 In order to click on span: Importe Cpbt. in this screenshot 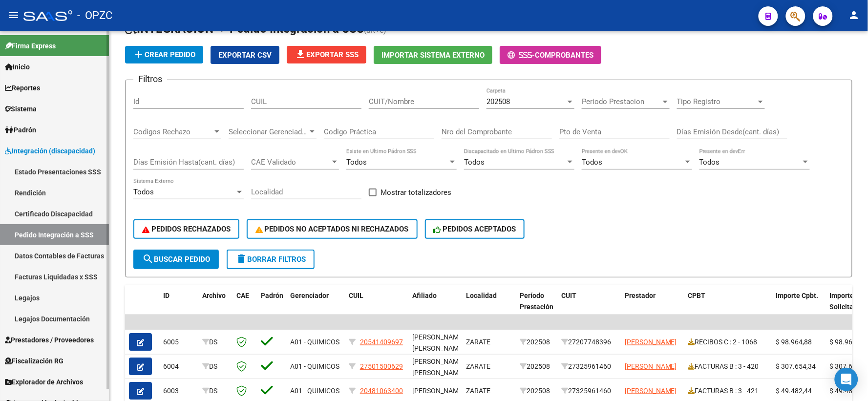, I will do `click(797, 295)`.